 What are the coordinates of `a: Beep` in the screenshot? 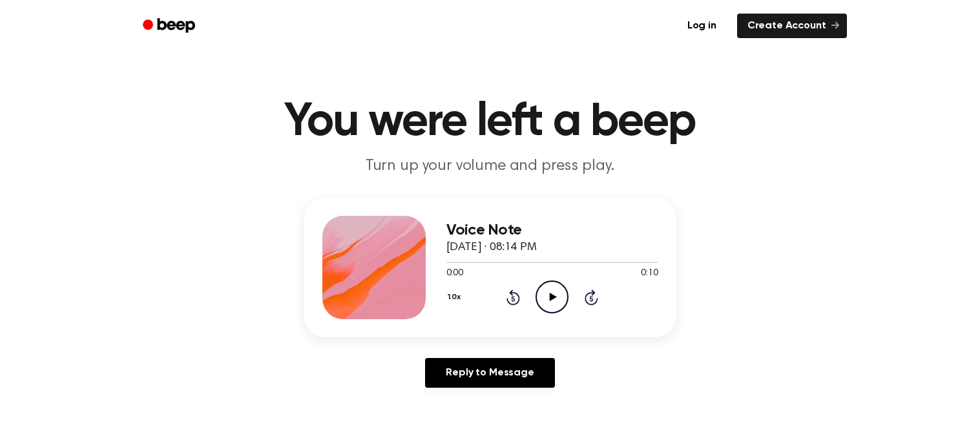 It's located at (170, 26).